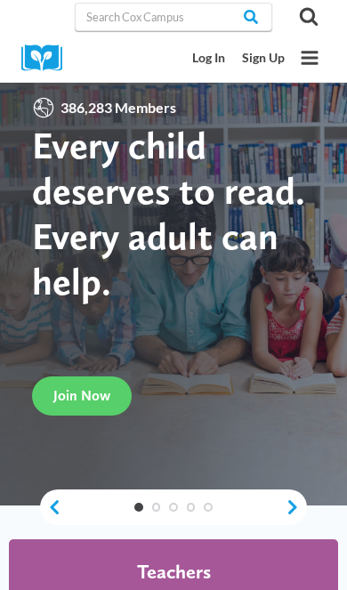  What do you see at coordinates (310, 58) in the screenshot?
I see `button: Open menu` at bounding box center [310, 58].